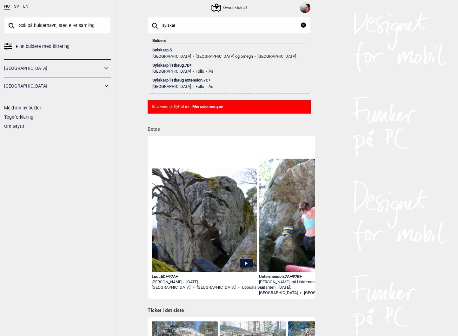 Image resolution: width=458 pixels, height=336 pixels. I want to click on h1: Ticket i det siste, so click(229, 311).